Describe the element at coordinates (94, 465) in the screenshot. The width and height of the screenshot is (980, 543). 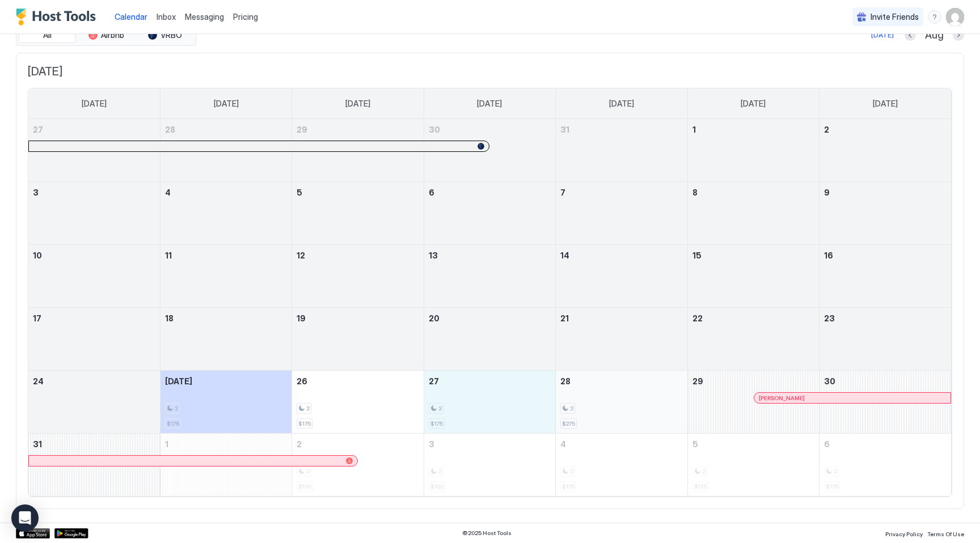
I see `td: August 31, 2025` at that location.